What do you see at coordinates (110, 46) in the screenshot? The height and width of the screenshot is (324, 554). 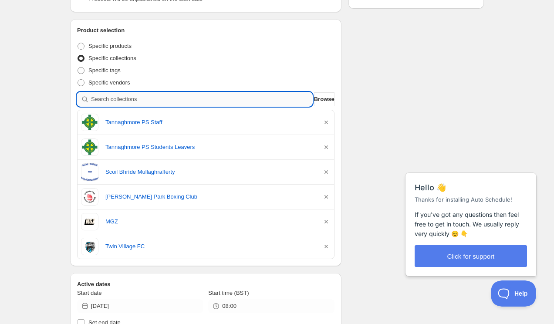 I see `span: Specific products` at bounding box center [110, 46].